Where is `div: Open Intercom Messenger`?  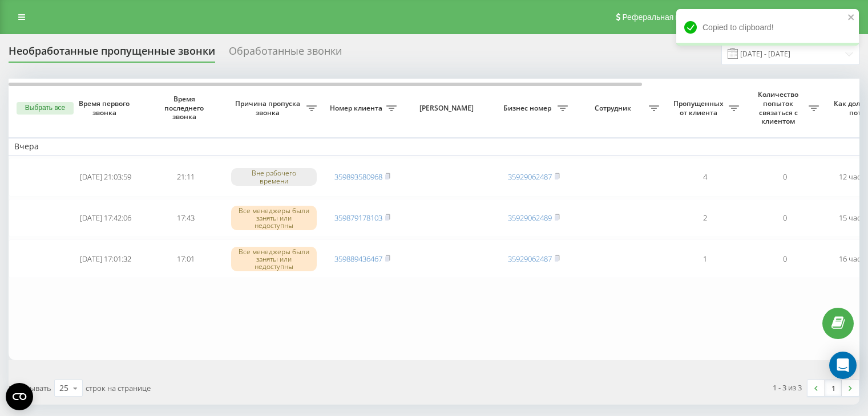 div: Open Intercom Messenger is located at coordinates (844, 365).